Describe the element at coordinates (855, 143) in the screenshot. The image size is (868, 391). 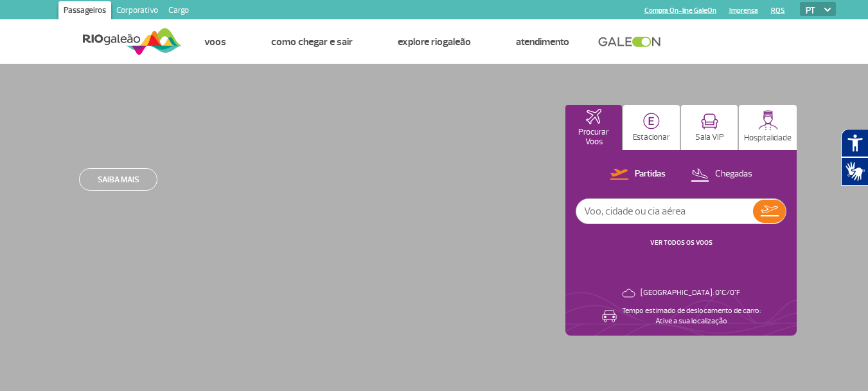
I see `button: Abrir recursos assistivos.` at that location.